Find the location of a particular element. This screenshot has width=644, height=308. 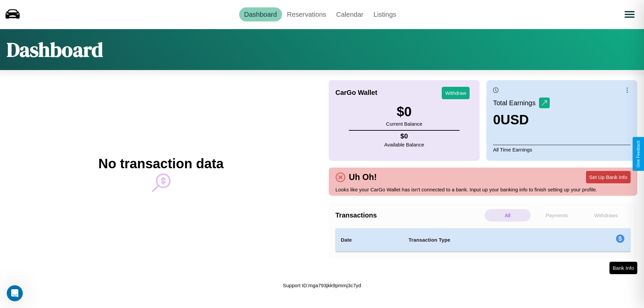

table: simple table is located at coordinates (483, 240).